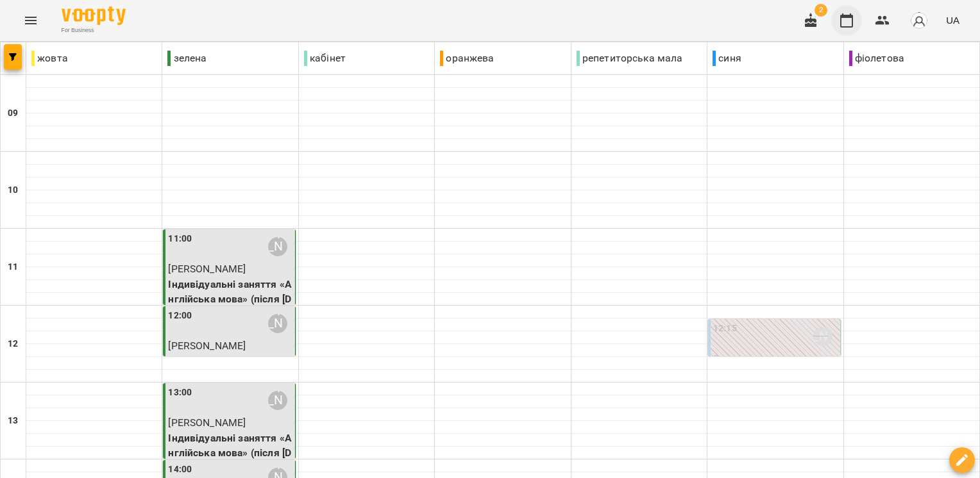  Describe the element at coordinates (629, 58) in the screenshot. I see `p: репетиторська мала` at that location.